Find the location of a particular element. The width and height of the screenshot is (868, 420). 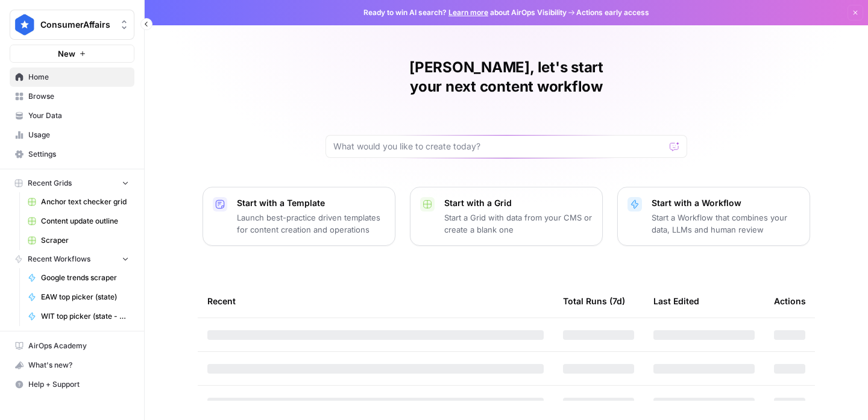

span: New is located at coordinates (66, 54).